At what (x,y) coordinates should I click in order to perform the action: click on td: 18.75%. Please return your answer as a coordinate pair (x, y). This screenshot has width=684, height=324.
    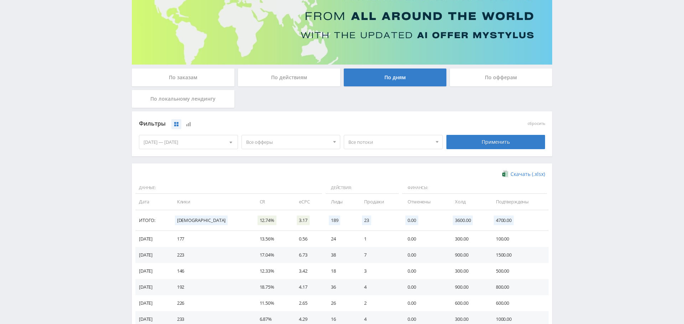
    Looking at the image, I should click on (272, 287).